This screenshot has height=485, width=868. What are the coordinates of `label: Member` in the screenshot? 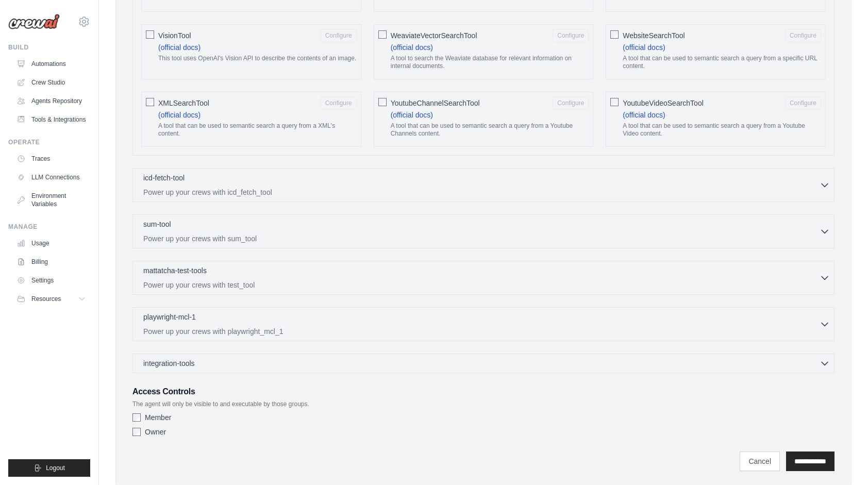 It's located at (158, 417).